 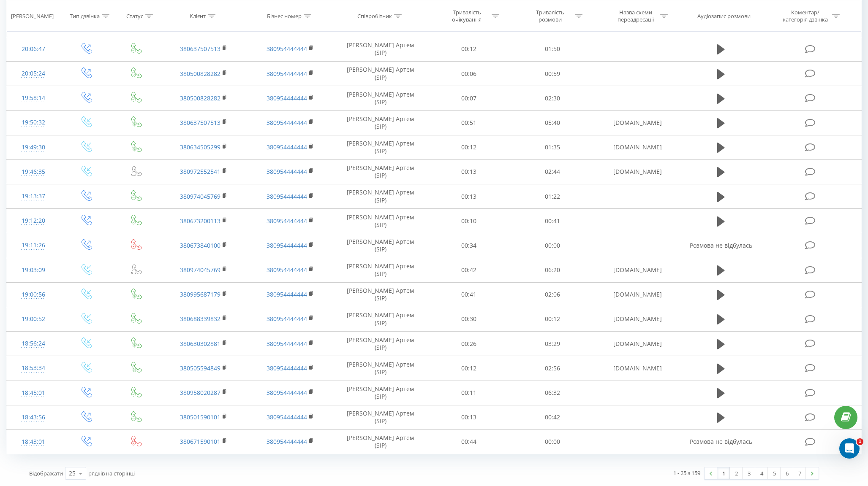 What do you see at coordinates (469, 344) in the screenshot?
I see `td: 00:26` at bounding box center [469, 344].